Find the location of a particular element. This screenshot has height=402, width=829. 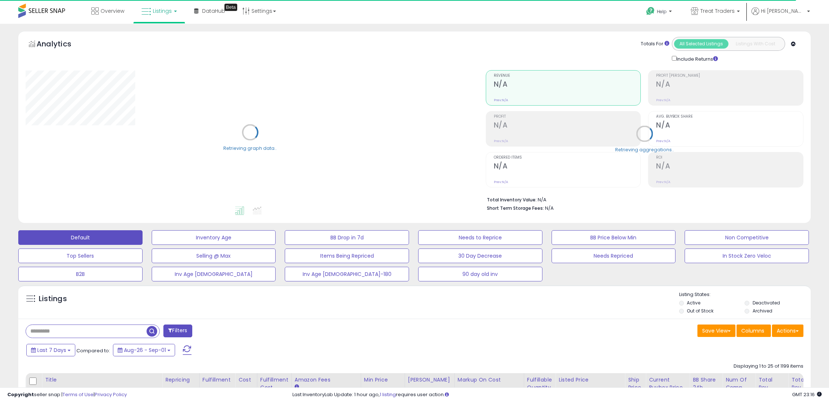

div: Current Buybox Price is located at coordinates (668, 384).